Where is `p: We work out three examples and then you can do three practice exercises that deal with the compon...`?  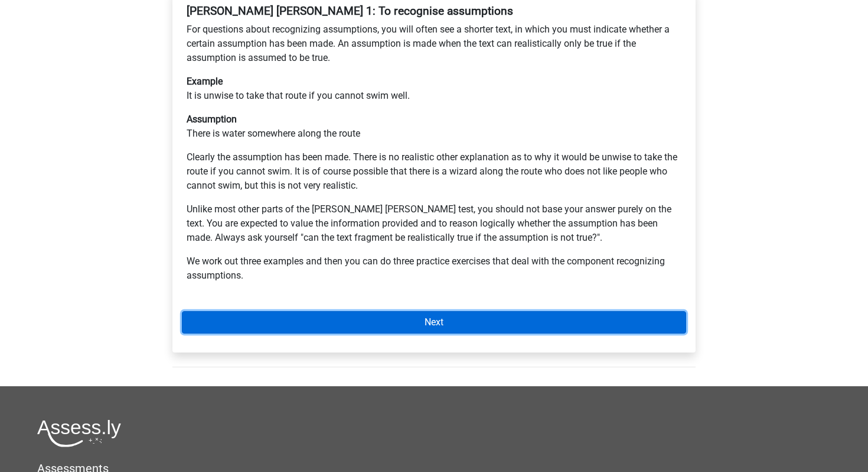 p: We work out three examples and then you can do three practice exercises that deal with the compon... is located at coordinates (434, 268).